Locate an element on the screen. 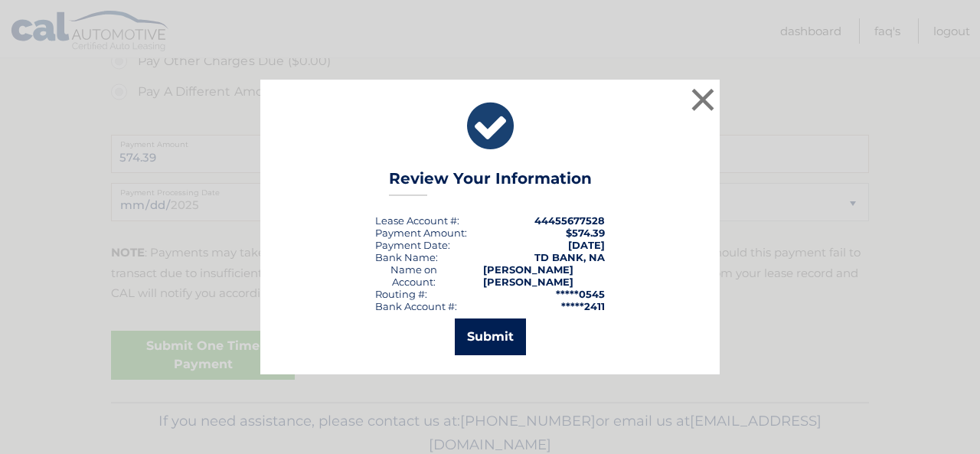 The height and width of the screenshot is (454, 980). div: Bank Account #: is located at coordinates (416, 306).